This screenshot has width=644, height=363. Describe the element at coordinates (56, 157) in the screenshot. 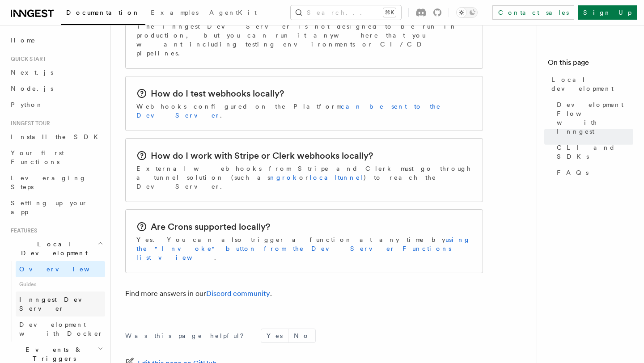

I see `a: Your first Functions` at that location.